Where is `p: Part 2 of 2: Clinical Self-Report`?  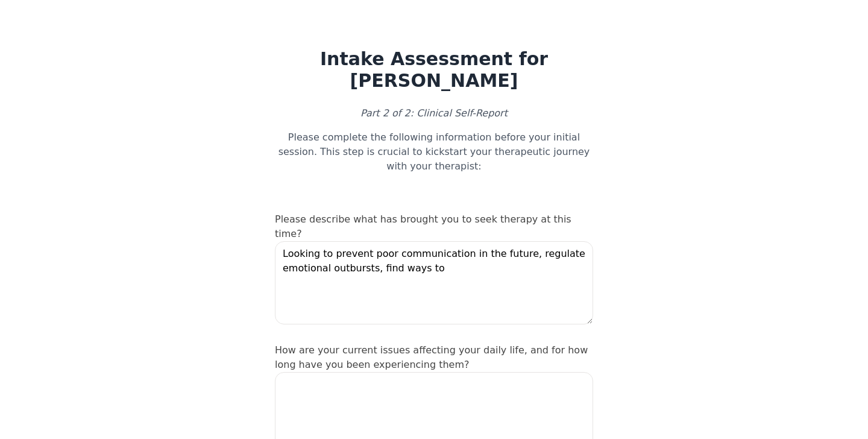 p: Part 2 of 2: Clinical Self-Report is located at coordinates (434, 113).